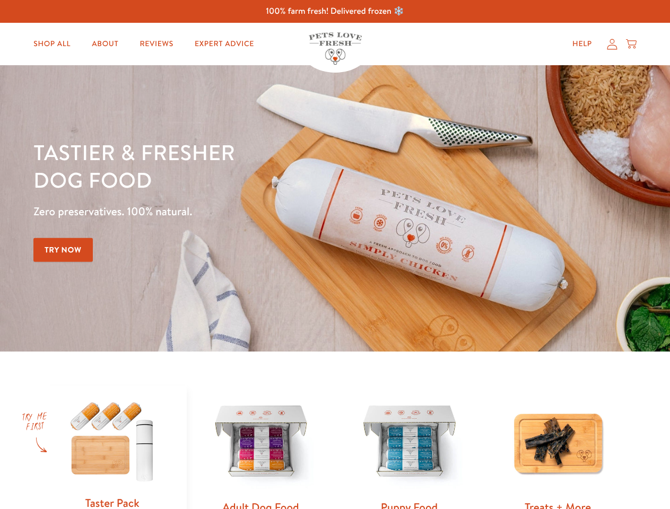 Image resolution: width=670 pixels, height=509 pixels. Describe the element at coordinates (582, 44) in the screenshot. I see `a: Help` at that location.